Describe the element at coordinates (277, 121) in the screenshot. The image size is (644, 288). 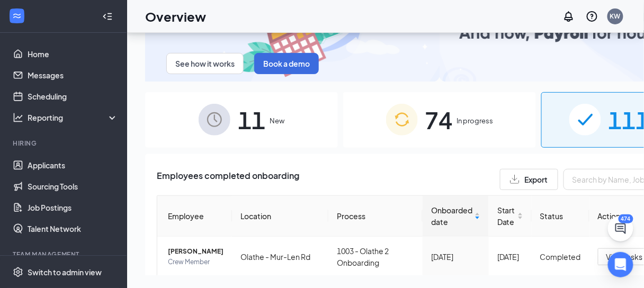
I see `span: New` at that location.